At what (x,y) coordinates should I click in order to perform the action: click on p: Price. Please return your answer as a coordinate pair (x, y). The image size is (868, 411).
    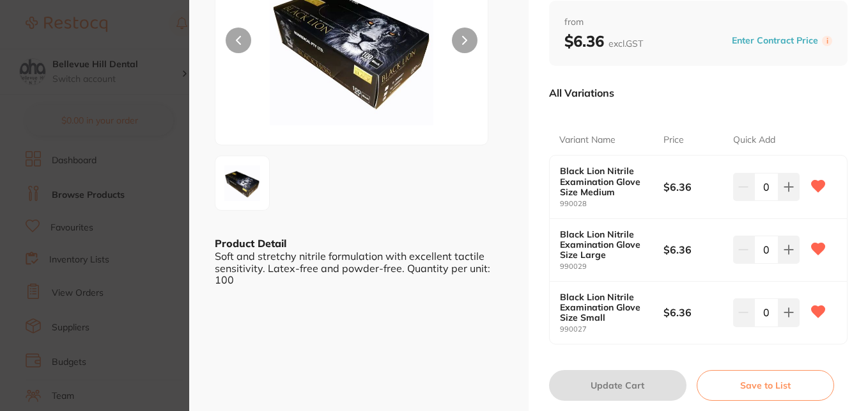
    Looking at the image, I should click on (674, 140).